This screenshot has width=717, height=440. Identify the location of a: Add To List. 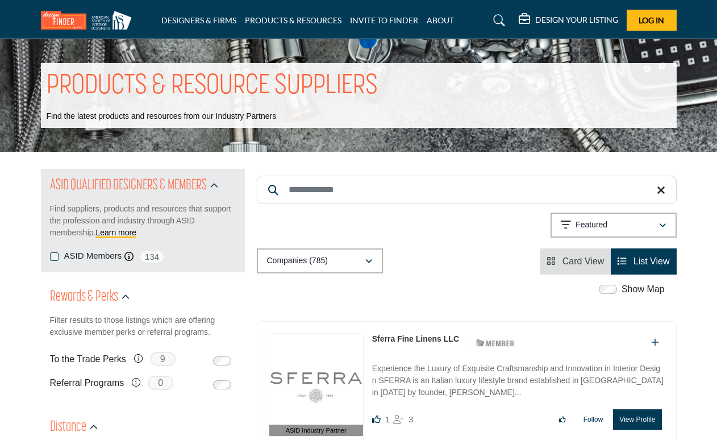
(655, 342).